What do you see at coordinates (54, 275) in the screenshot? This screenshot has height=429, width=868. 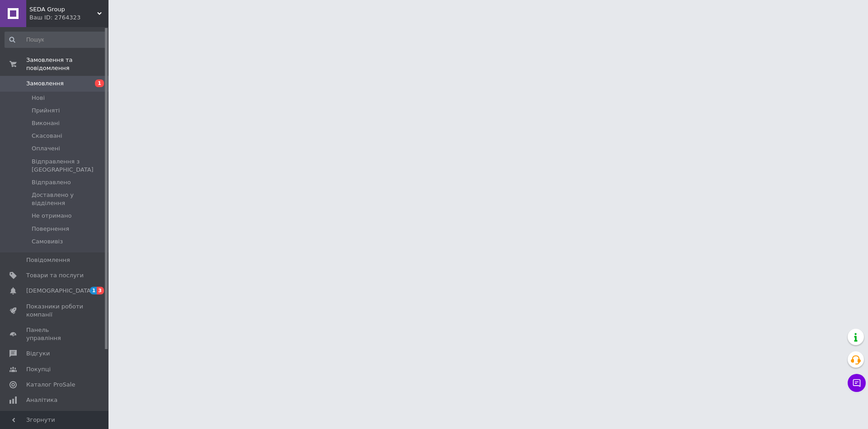 I see `span: Товари та послуги` at bounding box center [54, 275].